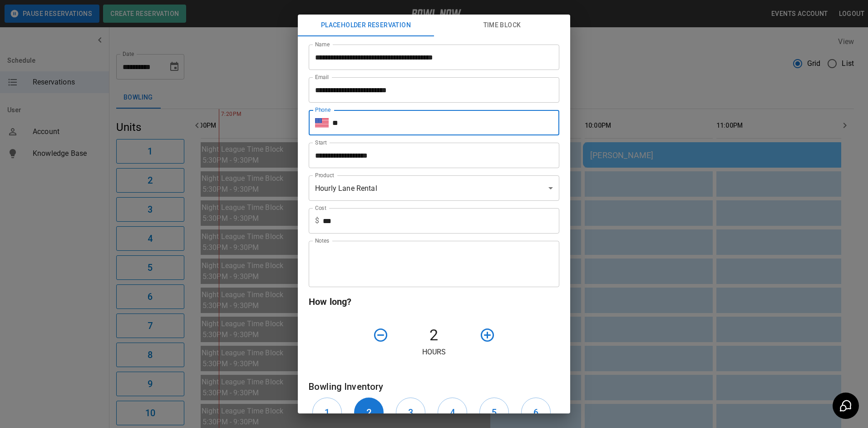 This screenshot has width=868, height=428. What do you see at coordinates (410, 413) in the screenshot?
I see `h6: 3` at bounding box center [410, 413].